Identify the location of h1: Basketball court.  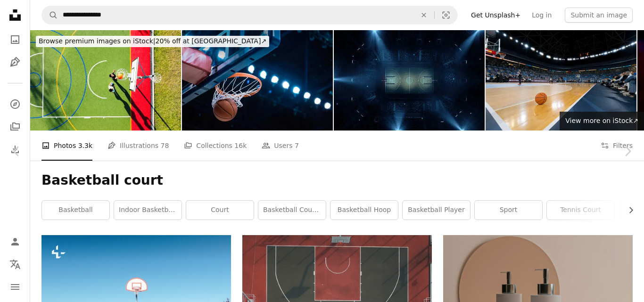
(337, 180).